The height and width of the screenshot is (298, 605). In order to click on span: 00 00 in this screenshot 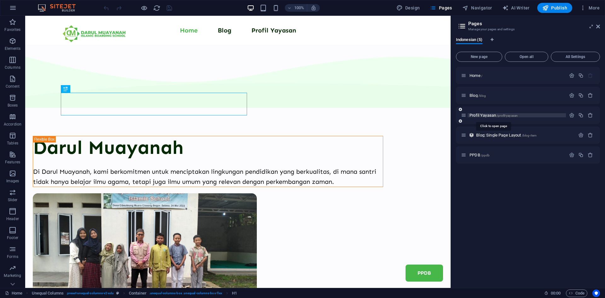, I will do `click(555, 293)`.